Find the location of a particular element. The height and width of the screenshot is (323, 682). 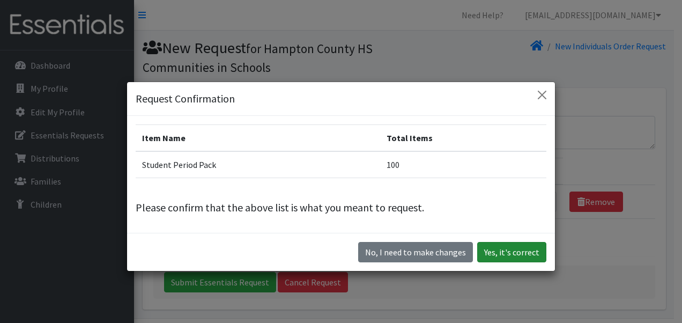

p: Please confirm that the above list is what you meant to request. is located at coordinates (341, 207).